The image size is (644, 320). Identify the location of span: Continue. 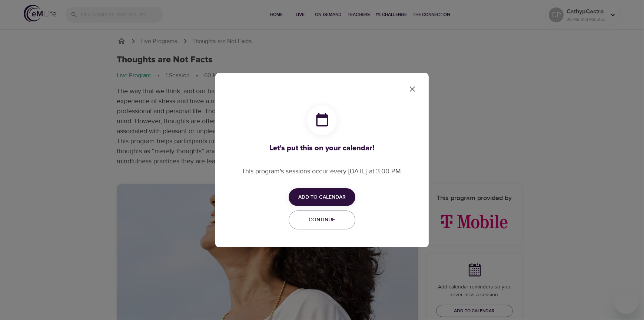
(322, 219).